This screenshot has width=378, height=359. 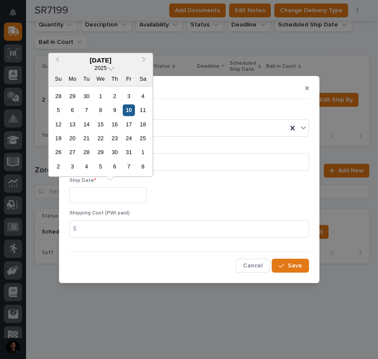 I want to click on div: Choose Sunday, October 5th, 2025, so click(x=58, y=110).